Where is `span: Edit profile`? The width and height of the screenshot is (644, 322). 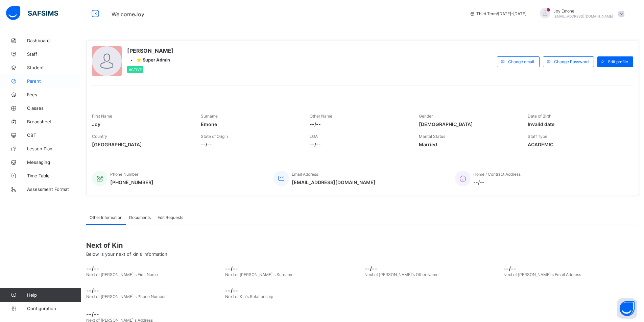
span: Edit profile is located at coordinates (618, 61).